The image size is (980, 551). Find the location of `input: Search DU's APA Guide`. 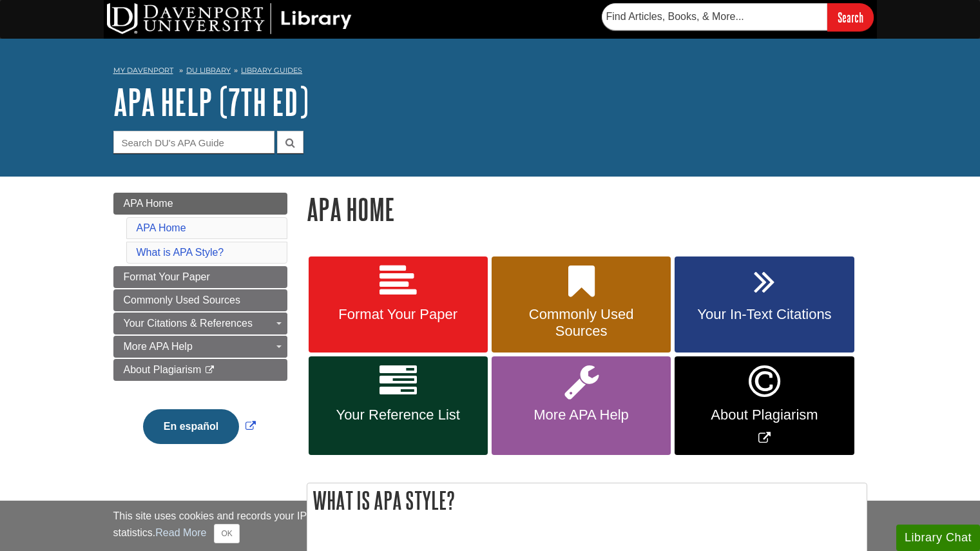

input: Search DU's APA Guide is located at coordinates (194, 142).